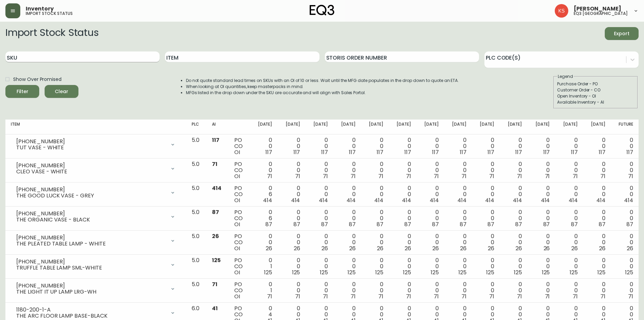  What do you see at coordinates (596, 90) in the screenshot?
I see `div: Customer Order - CO` at bounding box center [596, 90].